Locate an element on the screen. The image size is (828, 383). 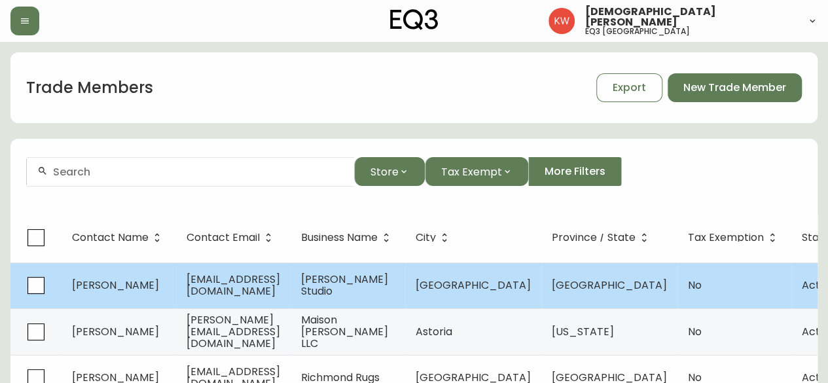
button: New Trade Member is located at coordinates (734, 88).